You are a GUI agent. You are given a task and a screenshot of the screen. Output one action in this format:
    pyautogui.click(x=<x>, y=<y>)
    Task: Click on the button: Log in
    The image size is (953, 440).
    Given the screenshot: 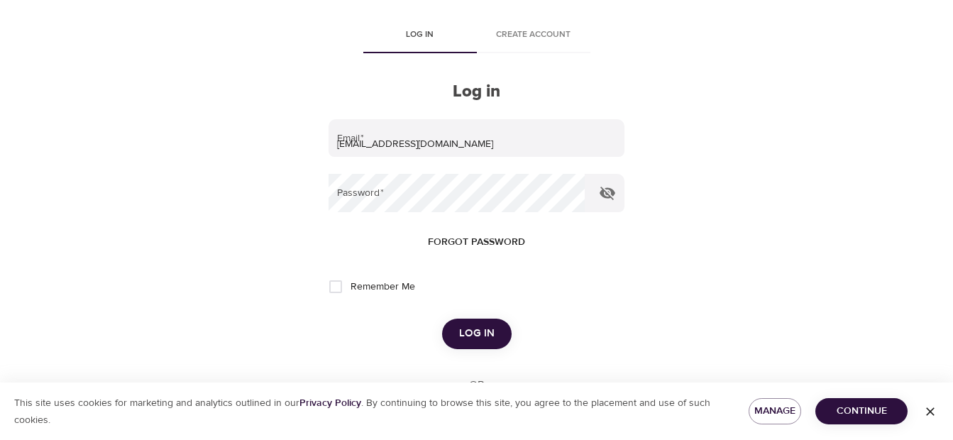 What is the action you would take?
    pyautogui.click(x=477, y=333)
    